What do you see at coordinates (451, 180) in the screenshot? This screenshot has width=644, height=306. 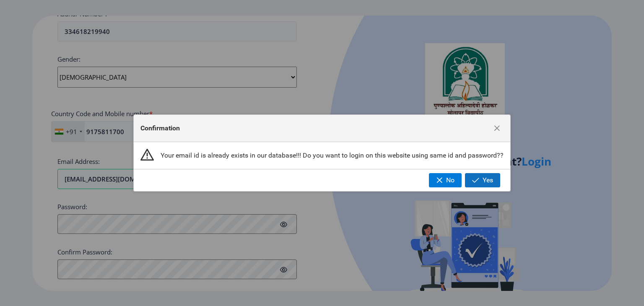 I see `span: No` at bounding box center [451, 180].